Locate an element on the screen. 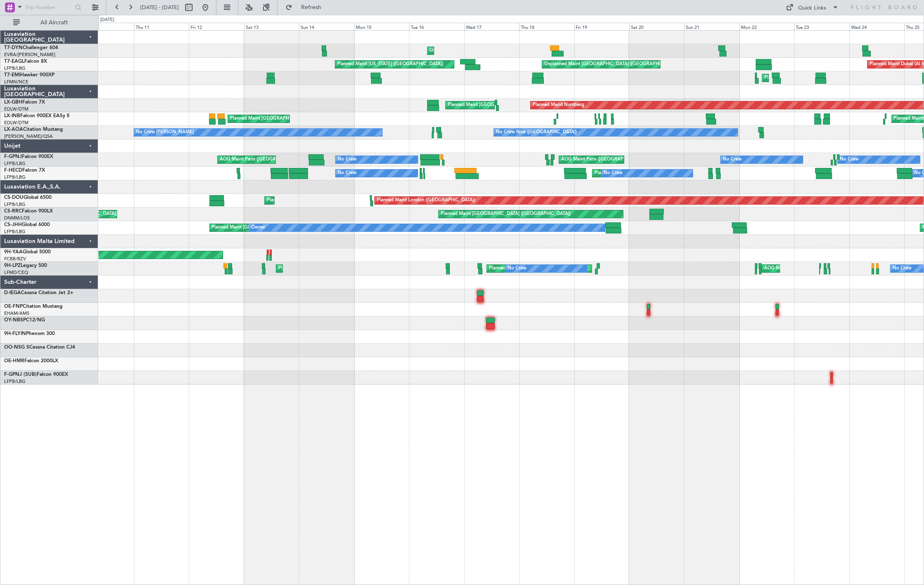  div: Mon 22 is located at coordinates (767, 26).